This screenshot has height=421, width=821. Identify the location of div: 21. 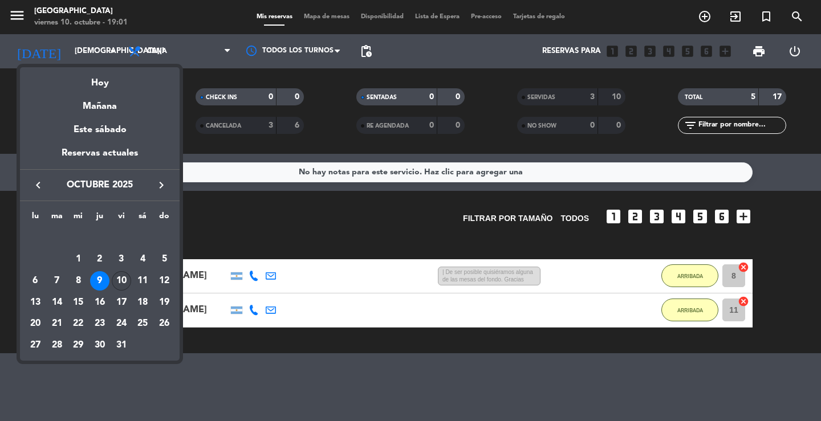
(57, 324).